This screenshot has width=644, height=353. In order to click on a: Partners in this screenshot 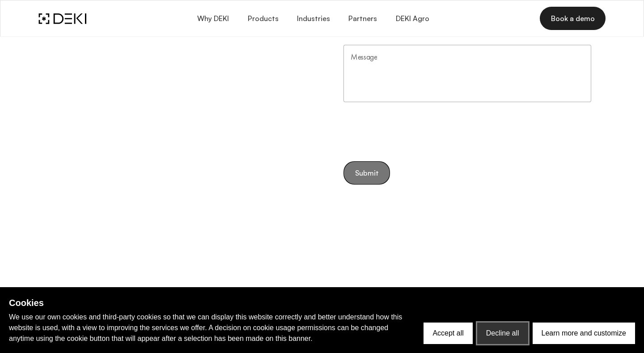, I will do `click(362, 18)`.